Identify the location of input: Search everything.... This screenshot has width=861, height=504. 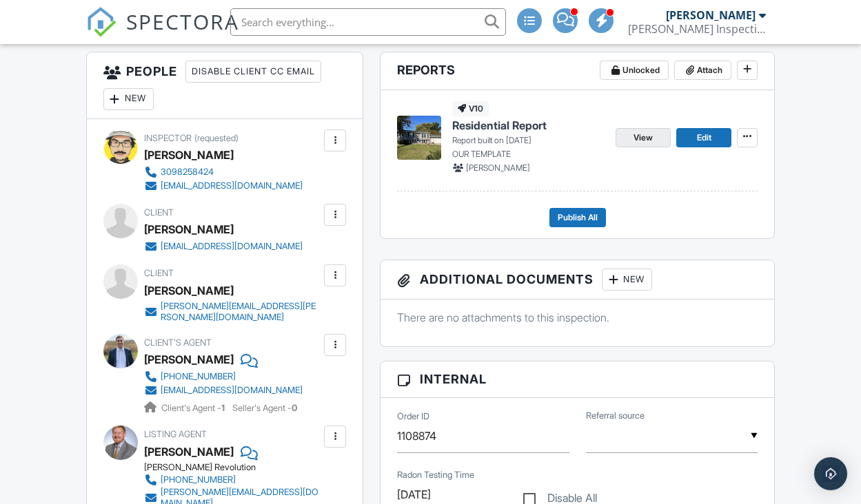
(368, 22).